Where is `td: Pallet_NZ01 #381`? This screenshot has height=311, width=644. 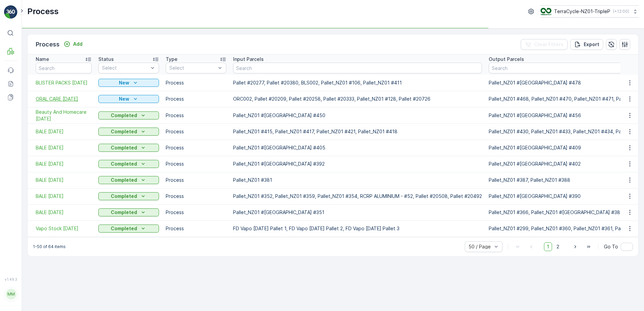
td: Pallet_NZ01 #381 is located at coordinates (358, 180).